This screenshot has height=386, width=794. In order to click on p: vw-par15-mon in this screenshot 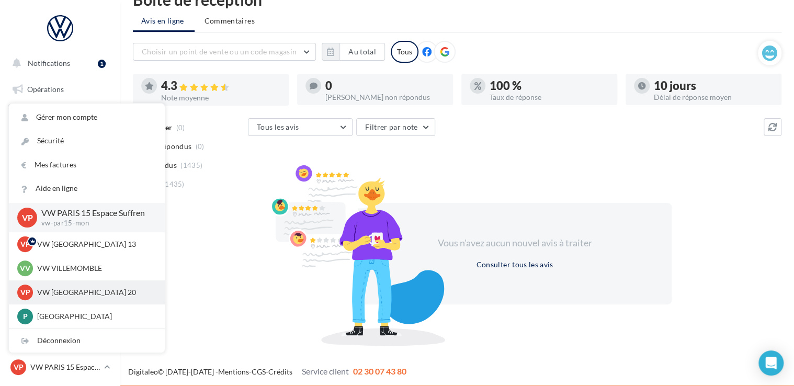, I will do `click(95, 223)`.